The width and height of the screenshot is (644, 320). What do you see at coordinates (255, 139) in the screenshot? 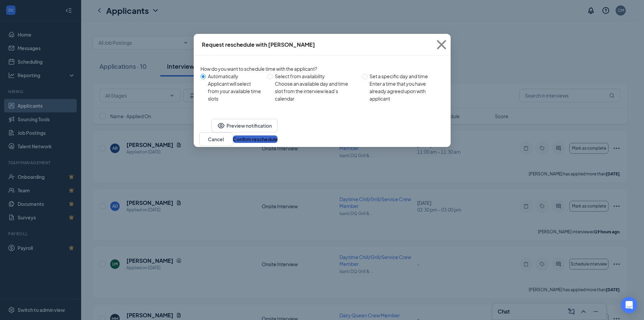
I see `button: Confirm reschedule` at bounding box center [255, 139].